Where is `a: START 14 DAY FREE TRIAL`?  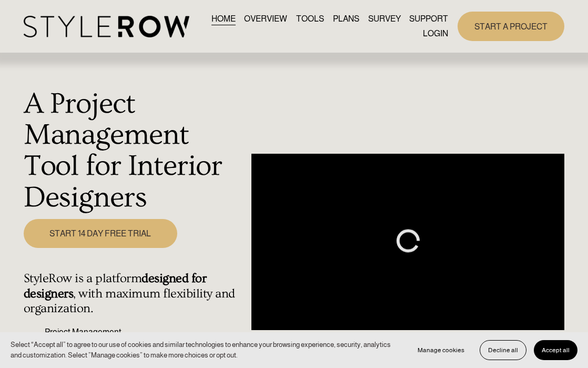 a: START 14 DAY FREE TRIAL is located at coordinates (101, 233).